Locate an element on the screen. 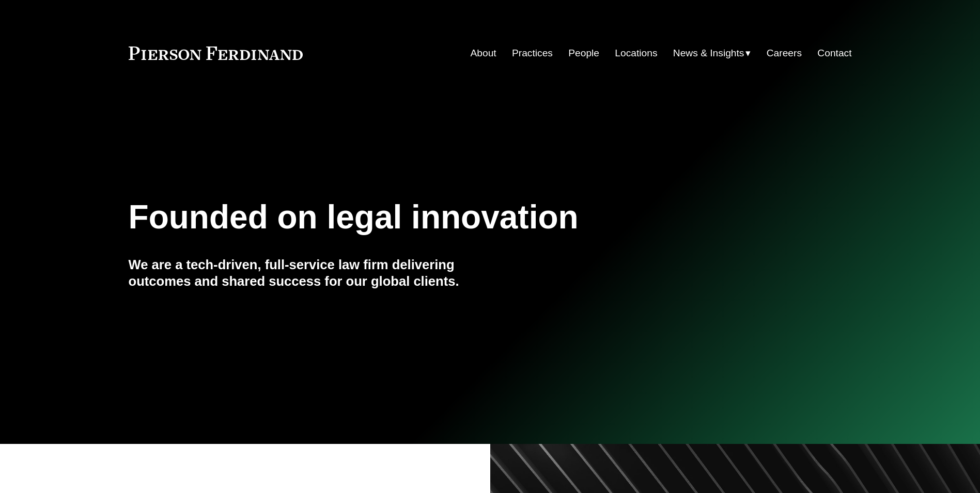 The image size is (980, 493). h4: We are a tech-driven, full-service law firm delivering outcomes and shared success for our global... is located at coordinates (310, 273).